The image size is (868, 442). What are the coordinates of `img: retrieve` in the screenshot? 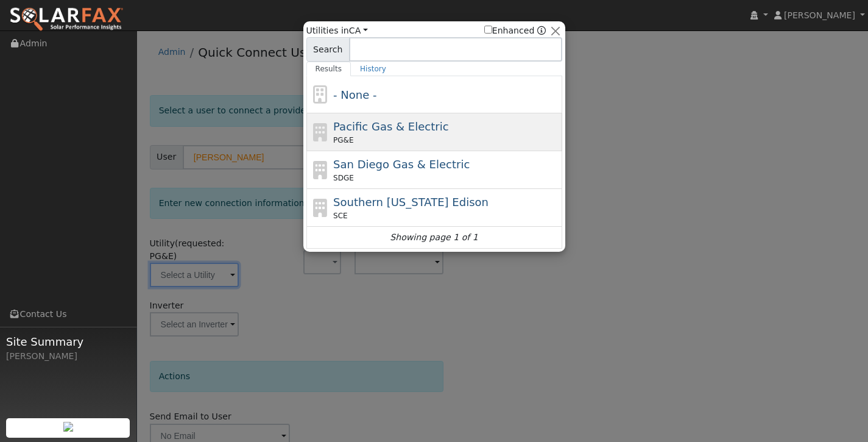 It's located at (69, 426).